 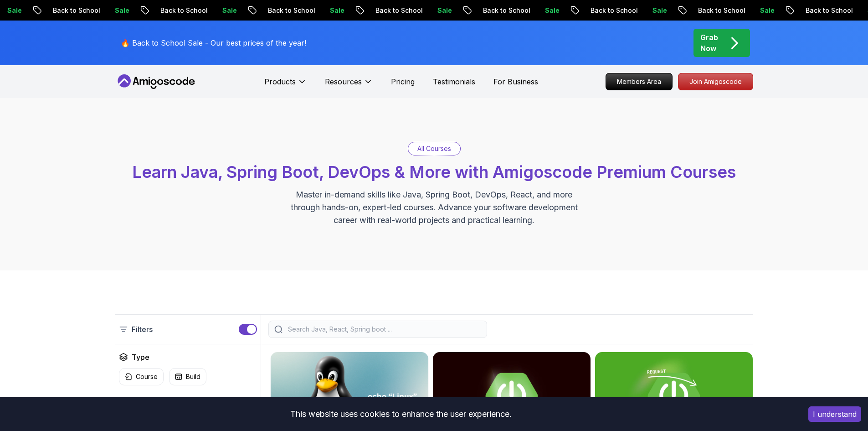 I want to click on p: Resources, so click(x=343, y=82).